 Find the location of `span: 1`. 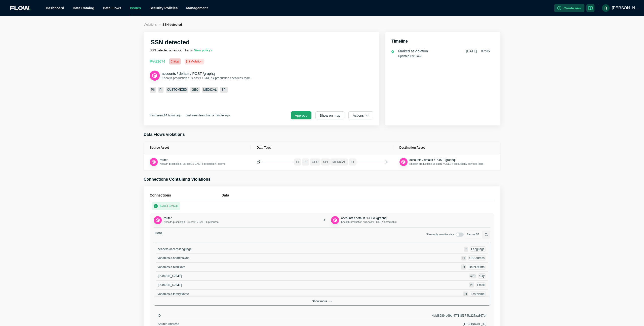

span: 1 is located at coordinates (156, 206).